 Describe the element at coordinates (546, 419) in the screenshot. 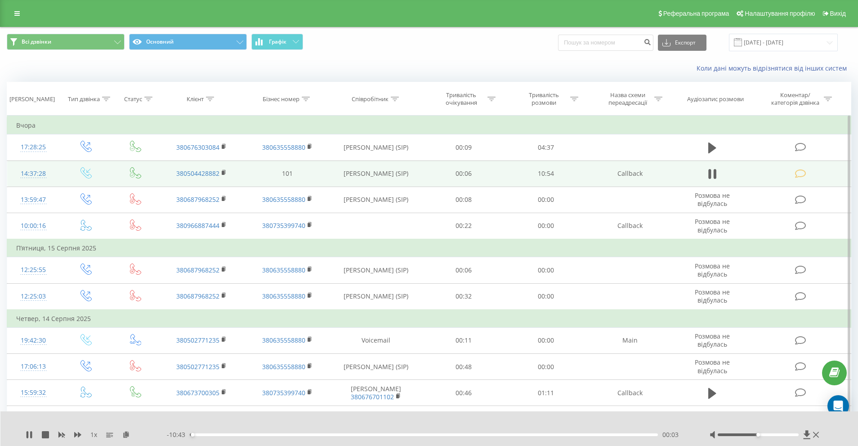

I see `td: 00:55` at that location.